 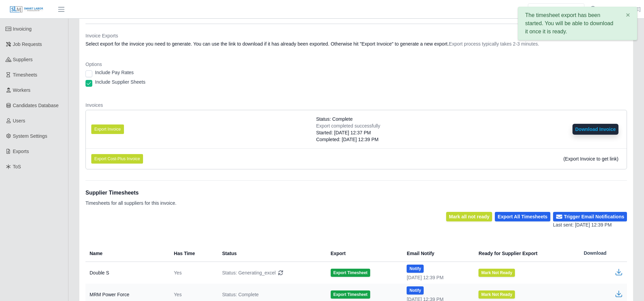 I want to click on label: Include Pay Rates, so click(x=114, y=72).